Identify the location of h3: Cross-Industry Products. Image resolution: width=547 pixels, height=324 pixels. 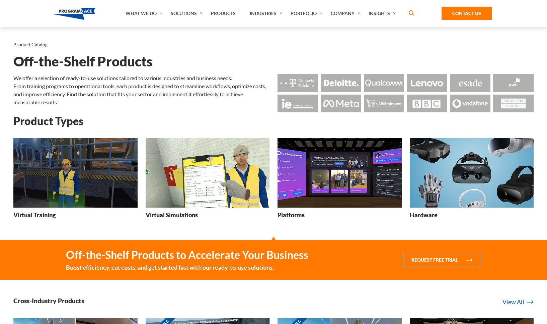
(49, 300).